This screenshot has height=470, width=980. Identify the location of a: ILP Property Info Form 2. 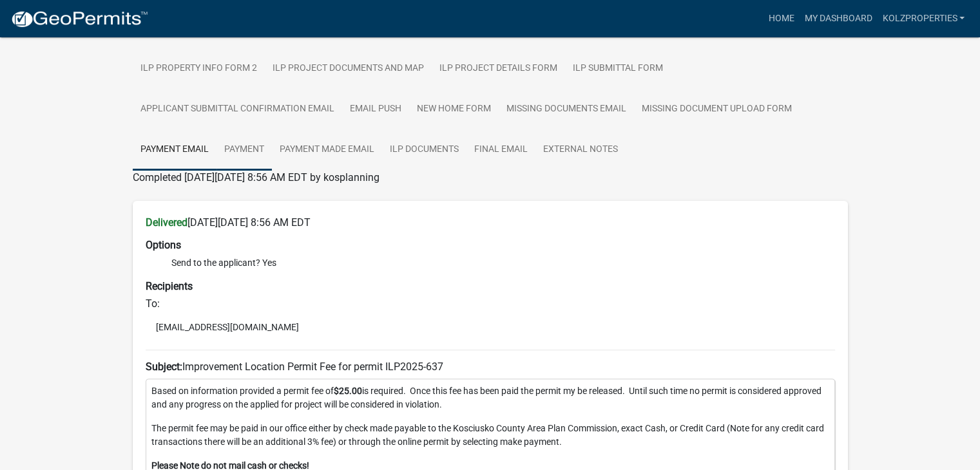
(199, 69).